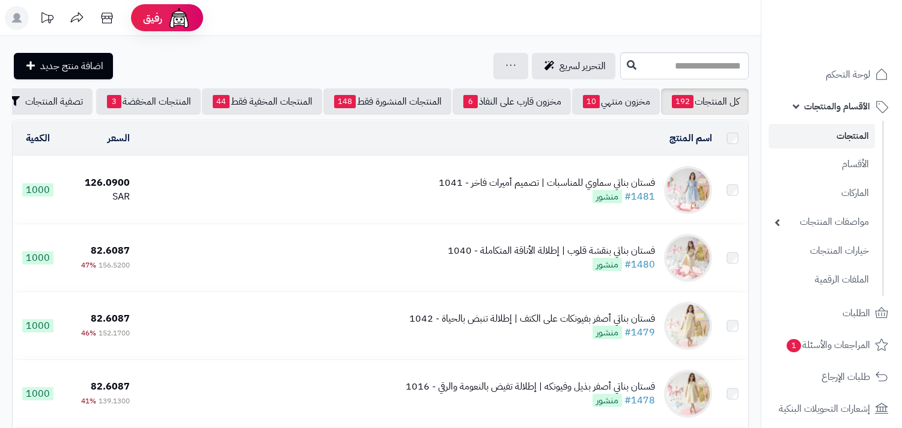  Describe the element at coordinates (794, 346) in the screenshot. I see `span: 1` at that location.